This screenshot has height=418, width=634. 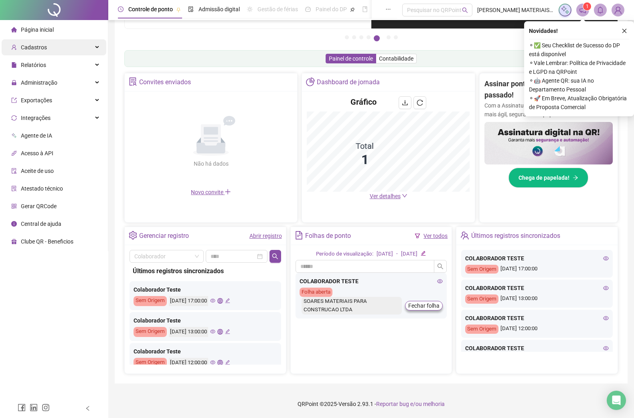 What do you see at coordinates (344, 254) in the screenshot?
I see `div: Período de visualização:` at bounding box center [344, 254].